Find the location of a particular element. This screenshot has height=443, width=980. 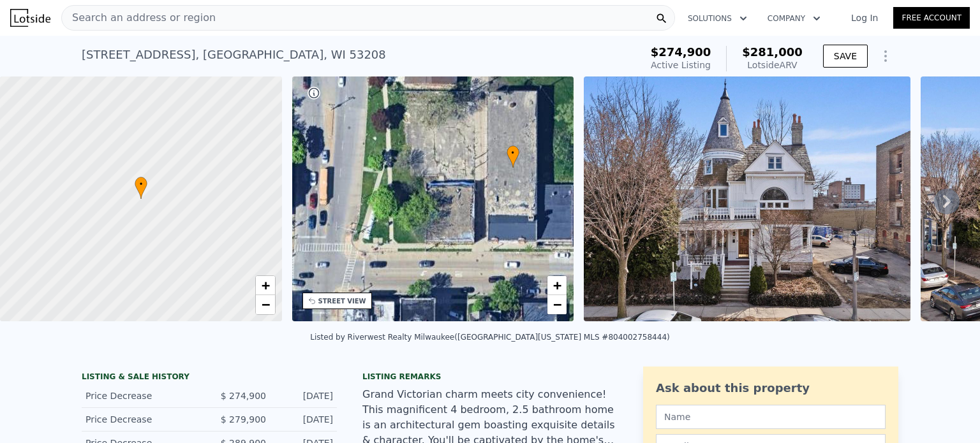

div: Lotside ARV is located at coordinates (772, 65).